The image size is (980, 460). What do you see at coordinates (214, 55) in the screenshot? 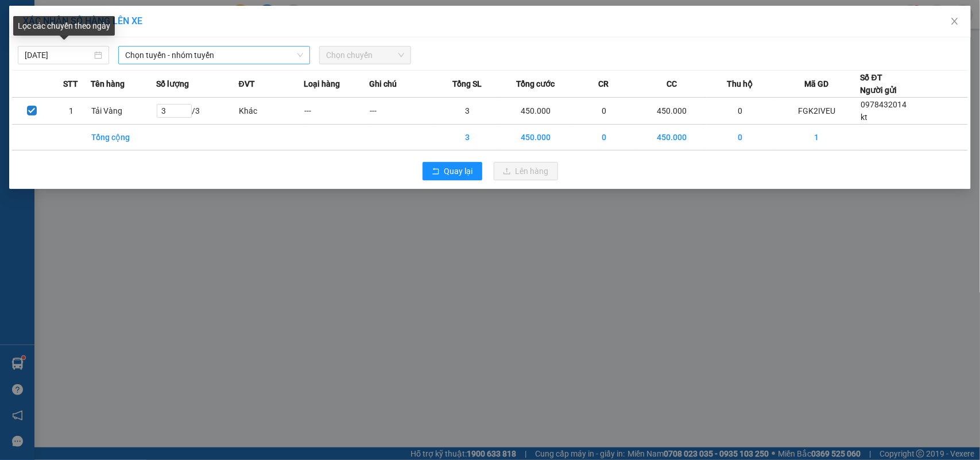
I see `span: Chọn tuyến - nhóm tuyến` at bounding box center [214, 55].